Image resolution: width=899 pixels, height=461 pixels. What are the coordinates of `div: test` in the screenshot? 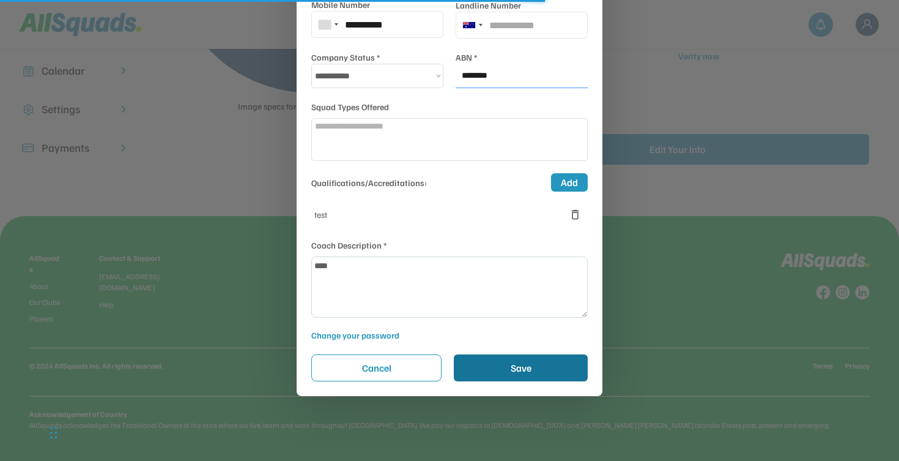 It's located at (321, 214).